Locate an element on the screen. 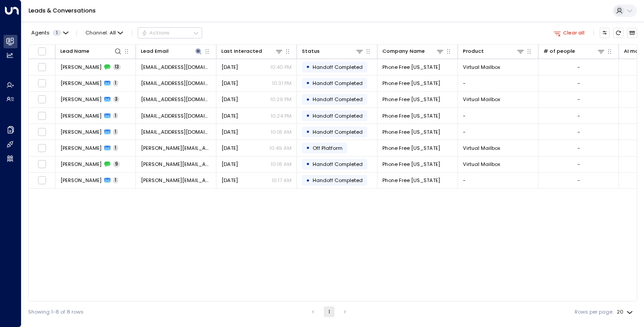  div: Button group with a nested menu is located at coordinates (170, 33).